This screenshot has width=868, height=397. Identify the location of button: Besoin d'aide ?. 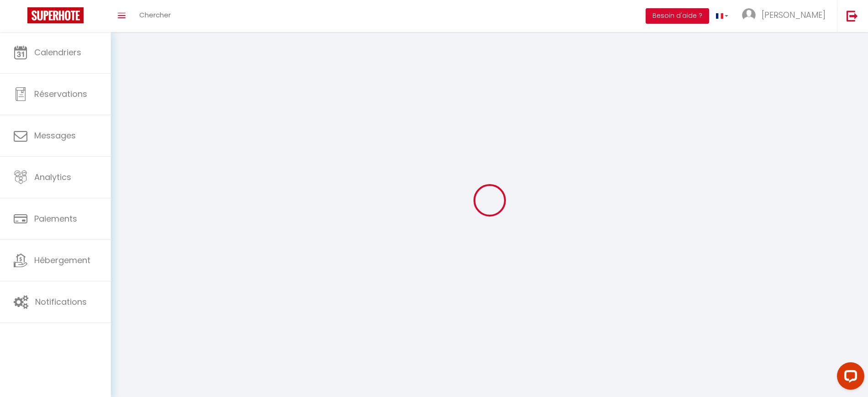
(677, 16).